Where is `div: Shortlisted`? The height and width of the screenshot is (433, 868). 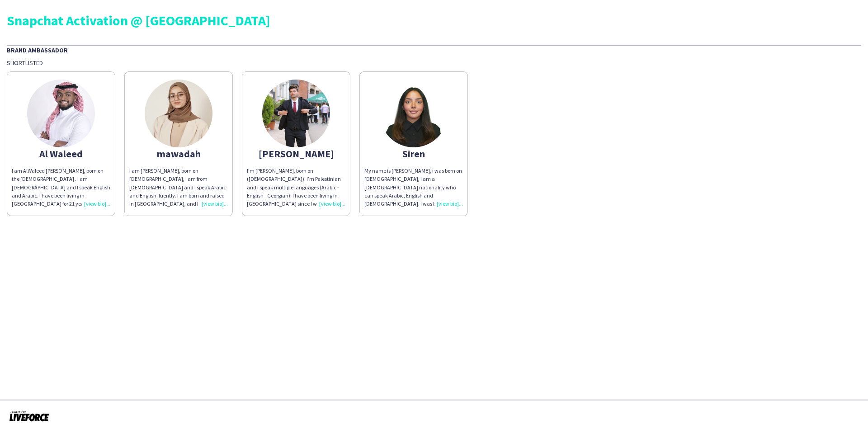 div: Shortlisted is located at coordinates (434, 63).